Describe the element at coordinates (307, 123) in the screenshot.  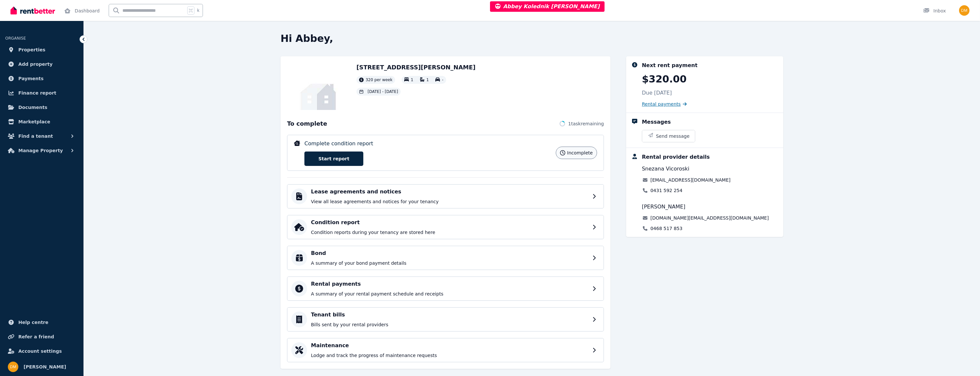
I see `span: To complete` at that location.